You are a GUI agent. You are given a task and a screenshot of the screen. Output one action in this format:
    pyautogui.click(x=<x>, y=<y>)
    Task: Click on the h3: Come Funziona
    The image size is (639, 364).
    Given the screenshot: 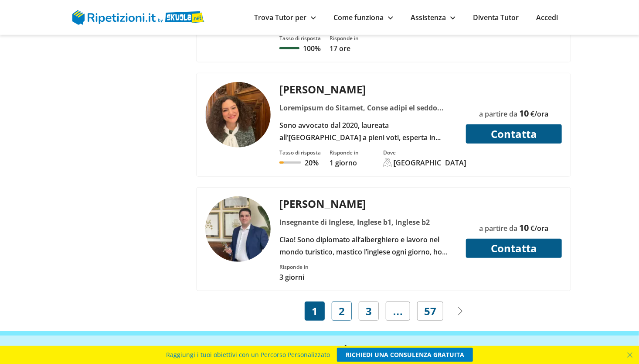 What is the action you would take?
    pyautogui.click(x=320, y=350)
    